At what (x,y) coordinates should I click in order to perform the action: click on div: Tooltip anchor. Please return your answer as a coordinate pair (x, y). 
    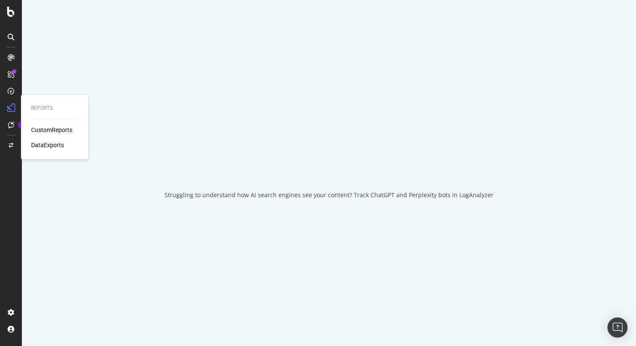
    Looking at the image, I should click on (21, 125).